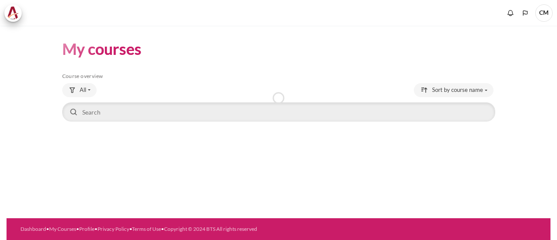 The image size is (557, 240). I want to click on section: Content, so click(278, 81).